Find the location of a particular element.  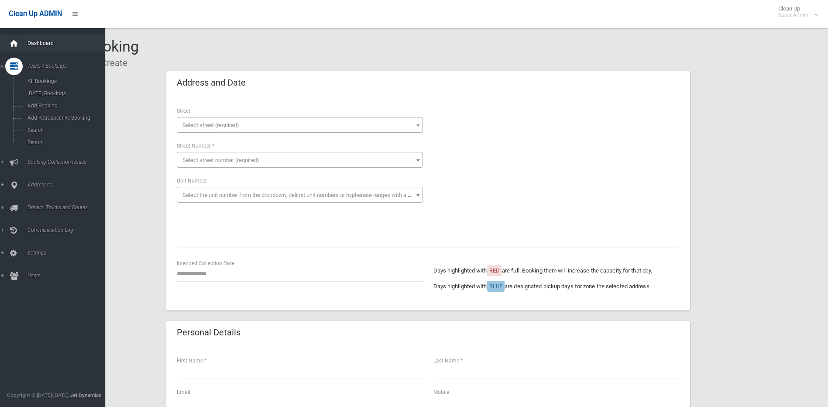

span: Search is located at coordinates (64, 130).